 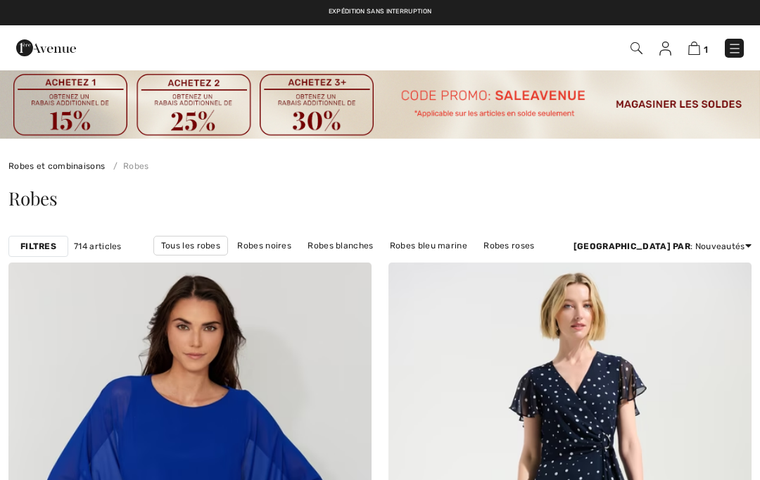 What do you see at coordinates (128, 166) in the screenshot?
I see `a: Robes` at bounding box center [128, 166].